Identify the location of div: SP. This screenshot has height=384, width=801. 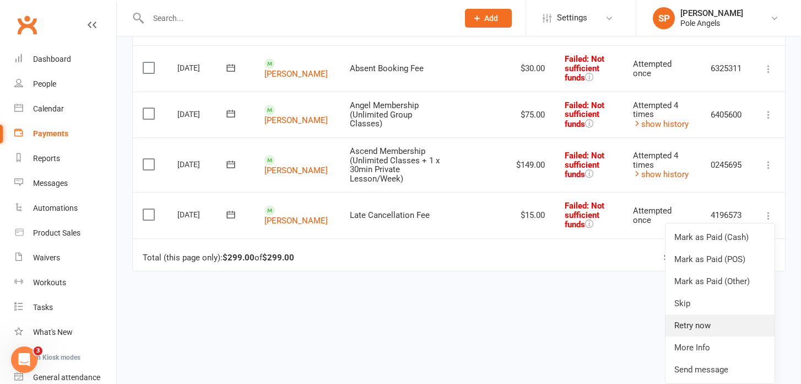
(664, 18).